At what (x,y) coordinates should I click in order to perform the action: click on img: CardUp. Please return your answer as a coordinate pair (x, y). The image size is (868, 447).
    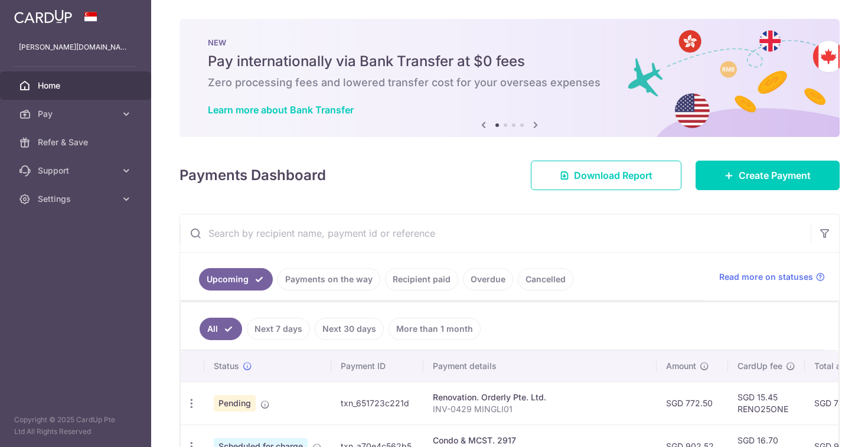
    Looking at the image, I should click on (43, 17).